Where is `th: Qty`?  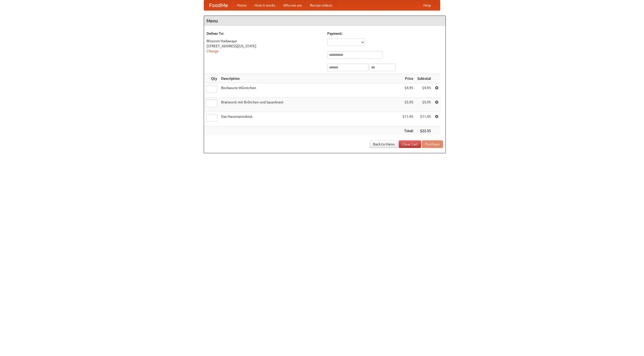 th: Qty is located at coordinates (212, 79).